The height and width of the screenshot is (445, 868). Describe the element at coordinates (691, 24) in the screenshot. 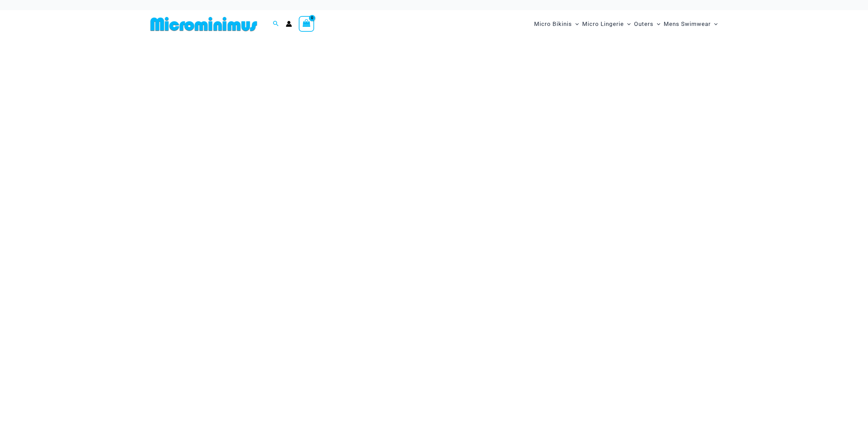

I see `a: Mens SwimwearMenu ToggleMenu Toggle` at that location.